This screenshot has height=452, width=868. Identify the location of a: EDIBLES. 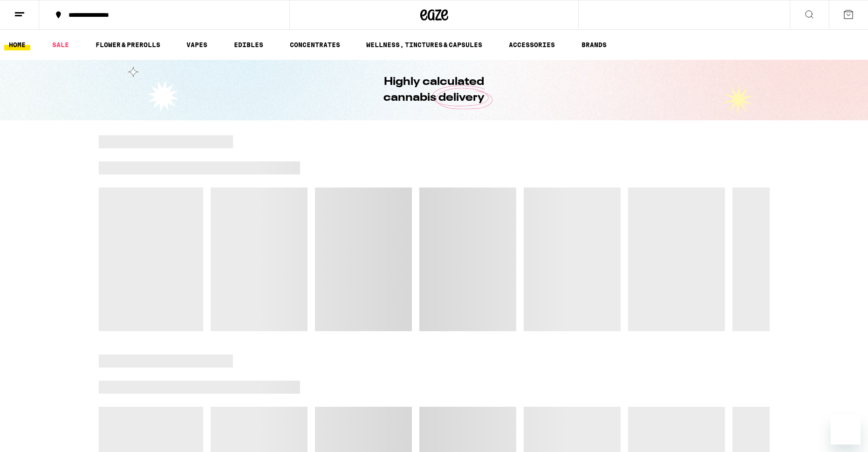
(248, 45).